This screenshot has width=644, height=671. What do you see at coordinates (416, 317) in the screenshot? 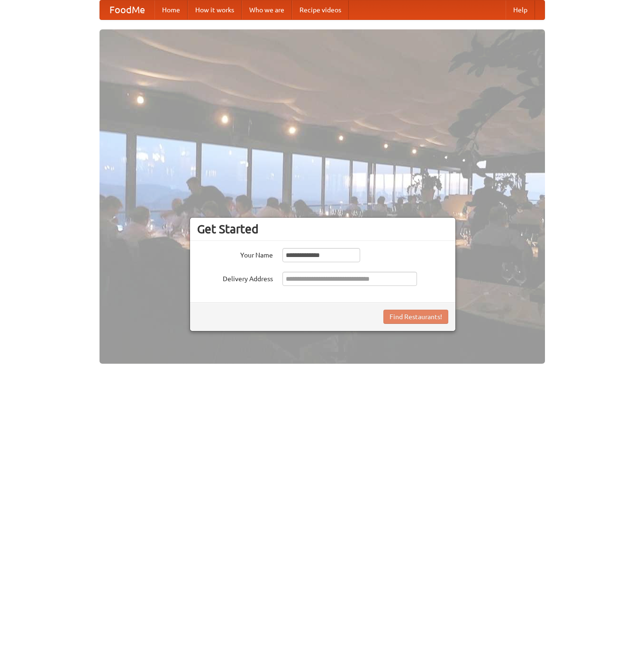
I see `button: Find Restaurants!` at bounding box center [416, 317].